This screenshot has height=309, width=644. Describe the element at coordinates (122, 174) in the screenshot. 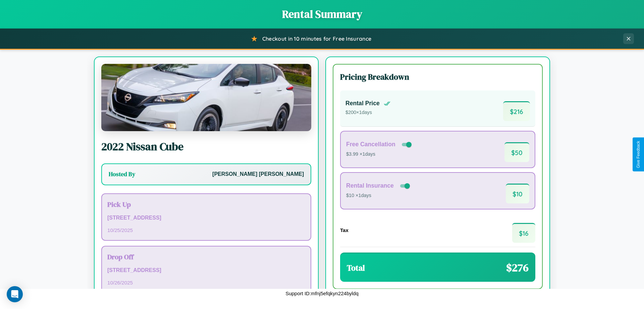

I see `h3: Hosted By` at that location.